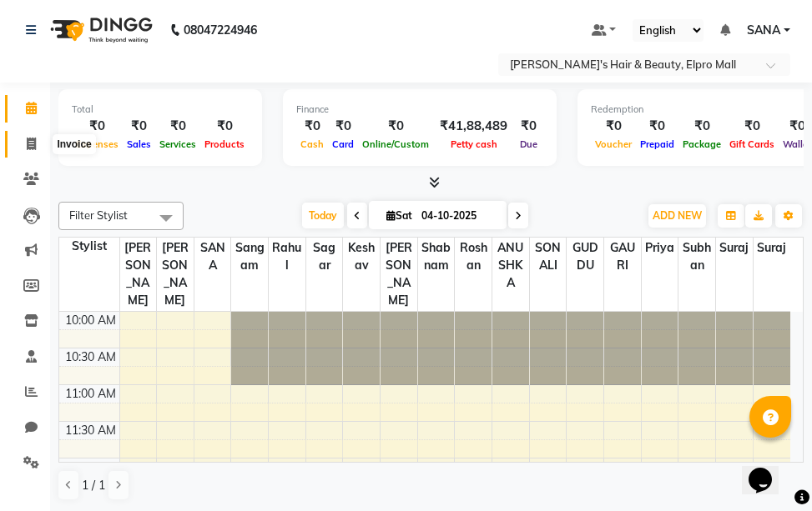 This screenshot has width=812, height=511. What do you see at coordinates (677, 216) in the screenshot?
I see `button: ADD NEW` at bounding box center [677, 216].